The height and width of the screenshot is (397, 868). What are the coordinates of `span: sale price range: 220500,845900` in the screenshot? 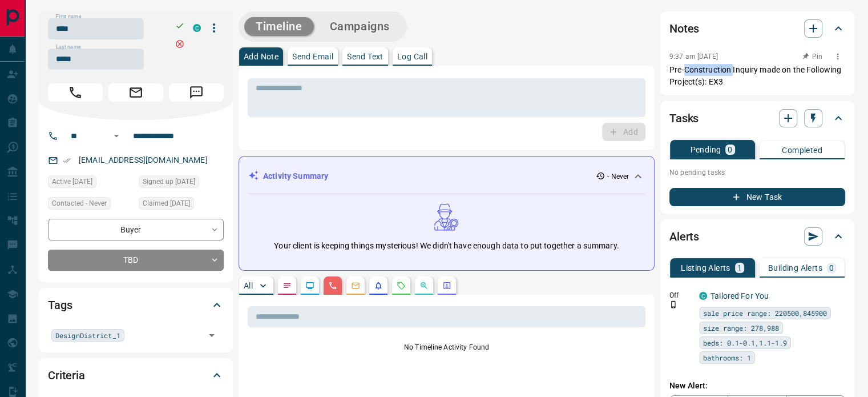 It's located at (765, 313).